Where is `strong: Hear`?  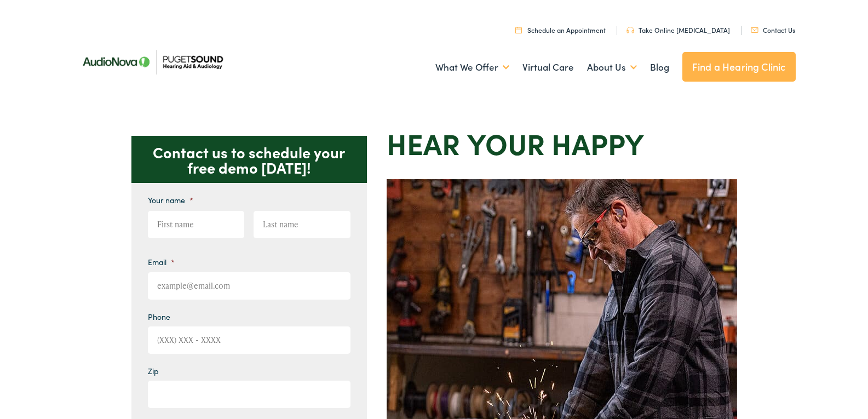 strong: Hear is located at coordinates (423, 142).